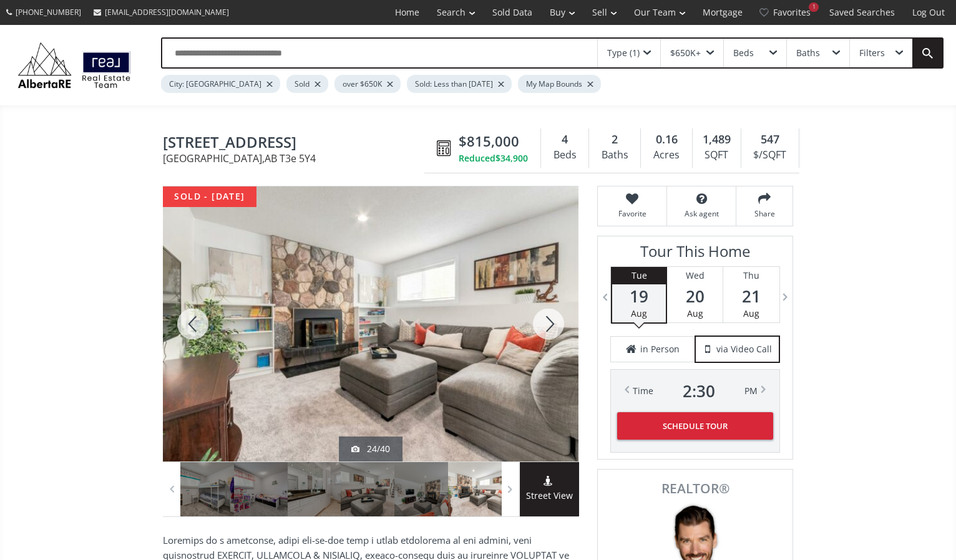 The width and height of the screenshot is (956, 560). Describe the element at coordinates (367, 84) in the screenshot. I see `div: over $650K` at that location.